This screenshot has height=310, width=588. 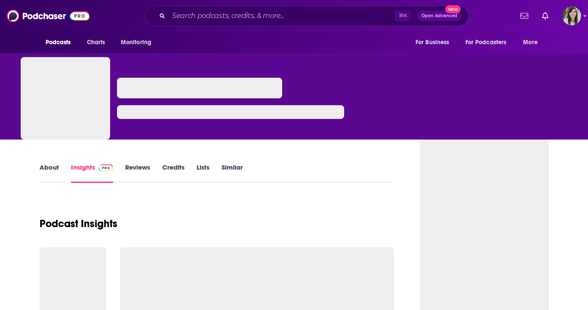 I want to click on input: Search podcasts, credits, & more..., so click(x=282, y=16).